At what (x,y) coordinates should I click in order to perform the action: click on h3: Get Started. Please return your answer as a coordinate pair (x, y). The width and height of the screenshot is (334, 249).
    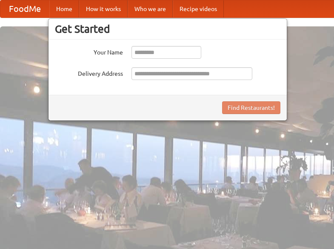
    Looking at the image, I should click on (168, 29).